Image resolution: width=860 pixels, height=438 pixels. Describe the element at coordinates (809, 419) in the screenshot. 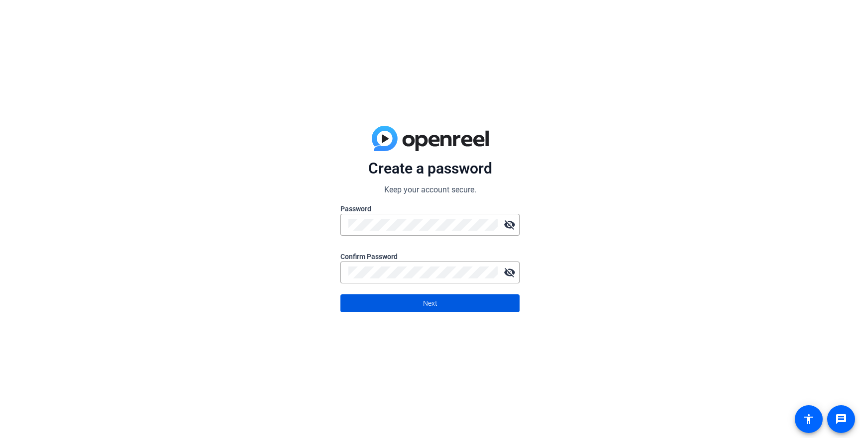

I see `mat-icon: accessibility` at that location.